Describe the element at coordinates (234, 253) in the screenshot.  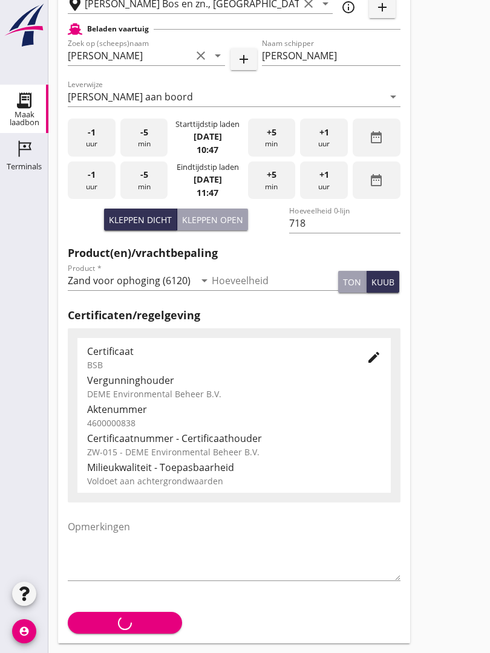
I see `h2: Product(en)/vrachtbepaling` at that location.